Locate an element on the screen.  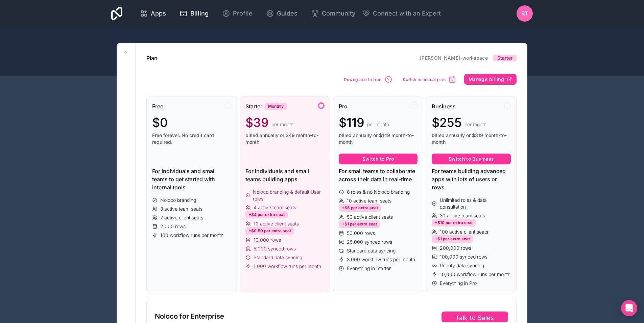
span: 10,000 rows is located at coordinates (267, 240).